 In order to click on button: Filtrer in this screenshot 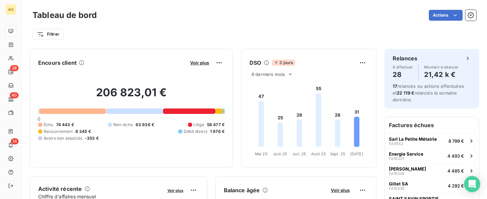, I will do `click(48, 34)`.